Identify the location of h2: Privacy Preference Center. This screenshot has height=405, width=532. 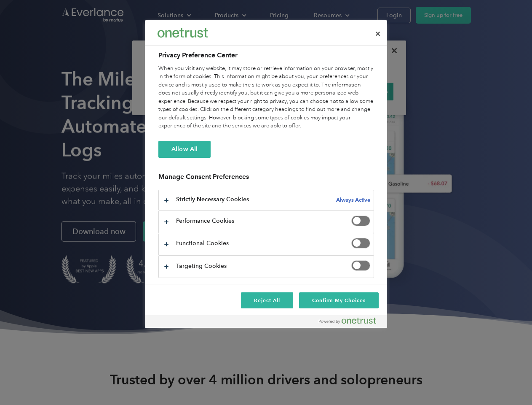
(266, 56).